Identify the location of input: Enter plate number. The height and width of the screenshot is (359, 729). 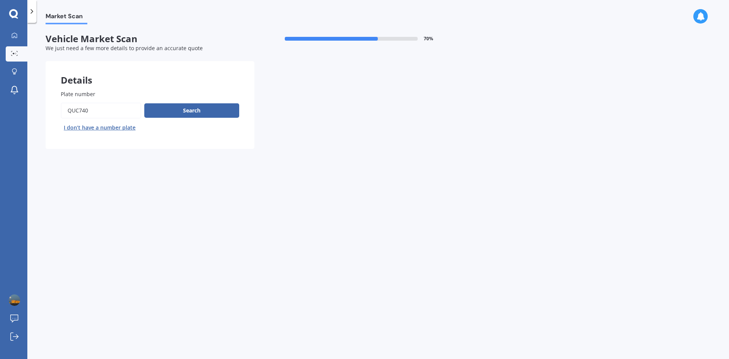
(101, 111).